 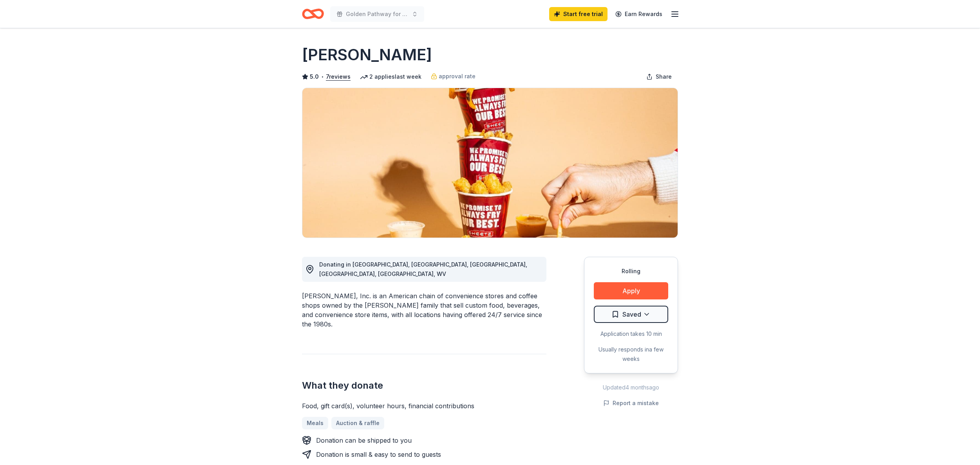 What do you see at coordinates (377, 14) in the screenshot?
I see `button: Golden Pathway for Seniors: BINGO for Senior Citizens` at bounding box center [377, 14].